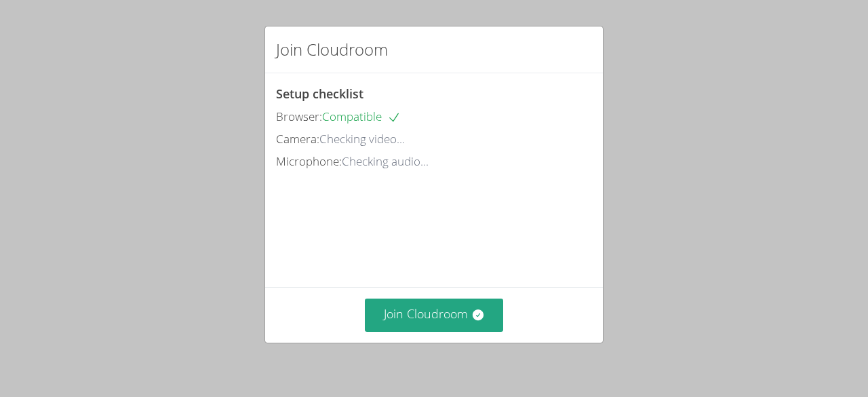  I want to click on span: Checking audio..., so click(386, 161).